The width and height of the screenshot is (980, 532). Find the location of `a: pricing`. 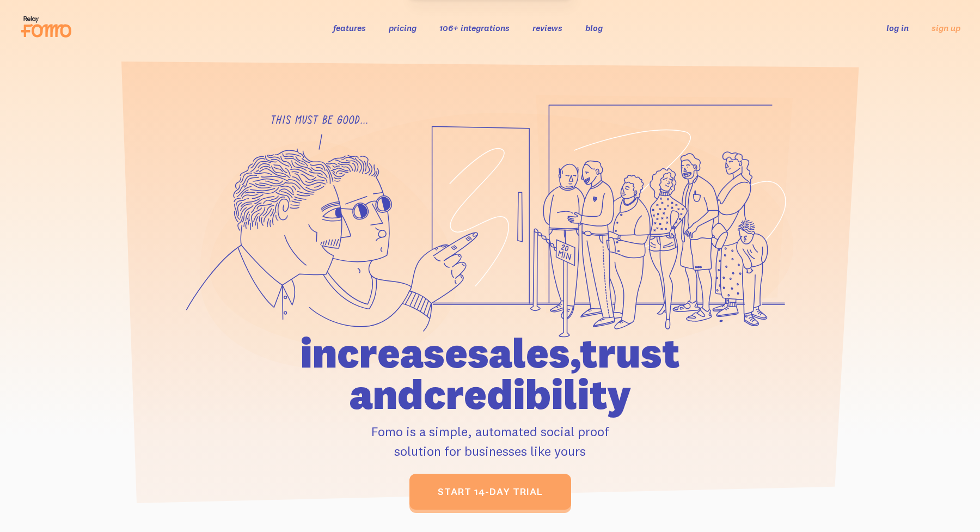

a: pricing is located at coordinates (402, 27).